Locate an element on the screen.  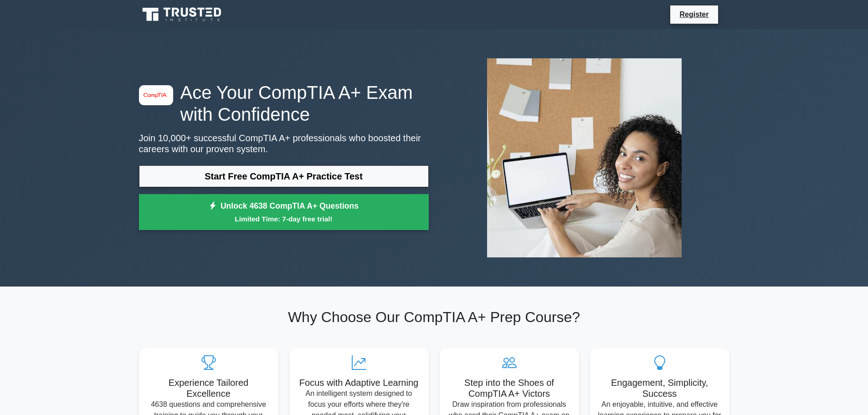
h5: Focus with Adaptive Learning is located at coordinates (359, 383).